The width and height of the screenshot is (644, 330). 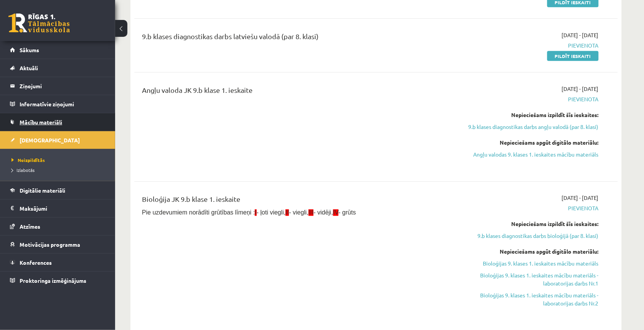 I want to click on span: III, so click(x=311, y=213).